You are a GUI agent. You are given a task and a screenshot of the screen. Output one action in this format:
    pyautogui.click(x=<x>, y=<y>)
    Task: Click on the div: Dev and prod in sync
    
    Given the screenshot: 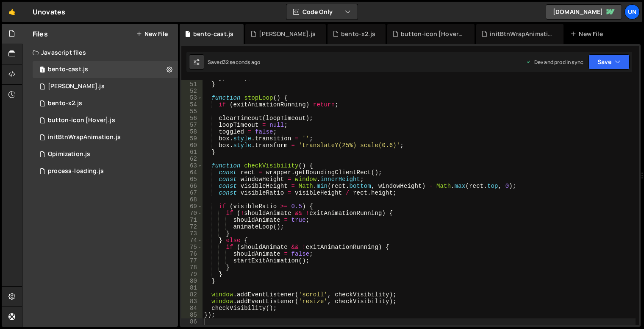 What is the action you would take?
    pyautogui.click(x=555, y=62)
    